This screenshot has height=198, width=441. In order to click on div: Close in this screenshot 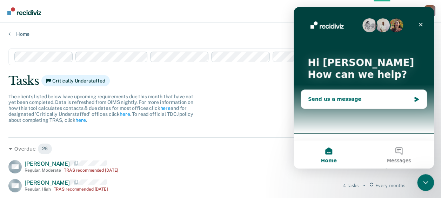, I will do `click(127, 18)`.